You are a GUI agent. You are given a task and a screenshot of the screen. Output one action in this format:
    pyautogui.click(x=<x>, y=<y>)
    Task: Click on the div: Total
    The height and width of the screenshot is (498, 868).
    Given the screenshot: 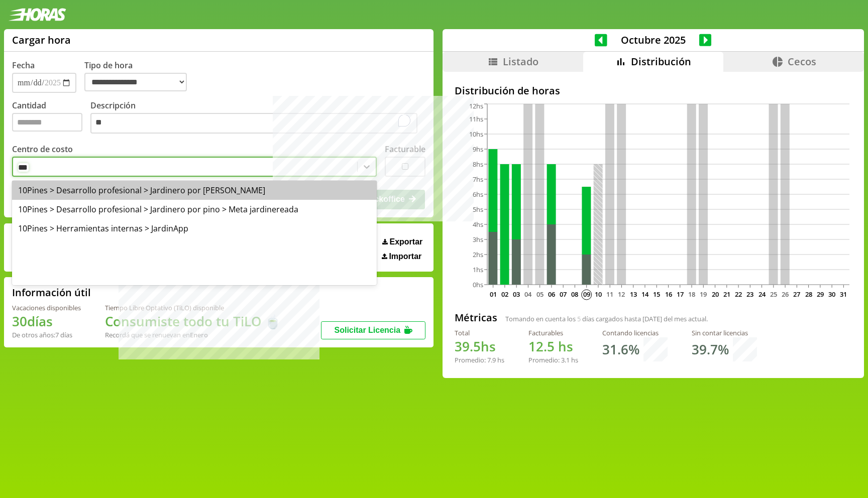 What is the action you would take?
    pyautogui.click(x=479, y=333)
    